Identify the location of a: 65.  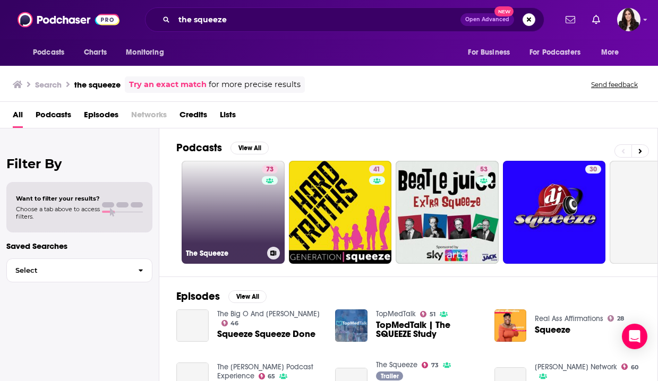
(267, 377).